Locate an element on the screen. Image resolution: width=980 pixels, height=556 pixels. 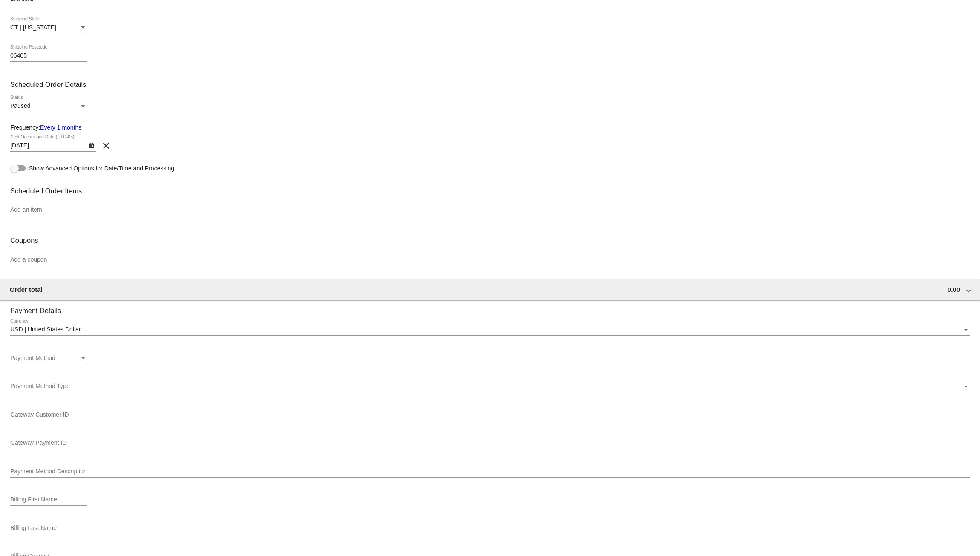
mat-select: Shipping State is located at coordinates (48, 28).